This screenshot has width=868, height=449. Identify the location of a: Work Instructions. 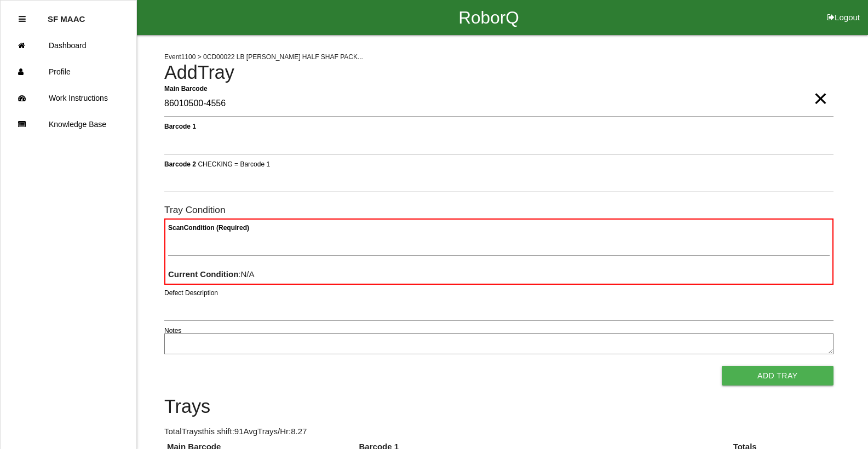
(69, 98).